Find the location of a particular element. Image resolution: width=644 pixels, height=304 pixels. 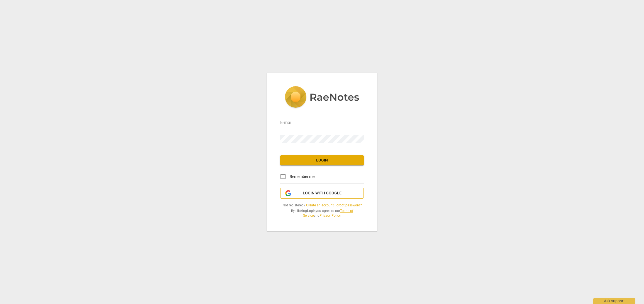

button: Login with Google is located at coordinates (322, 193).